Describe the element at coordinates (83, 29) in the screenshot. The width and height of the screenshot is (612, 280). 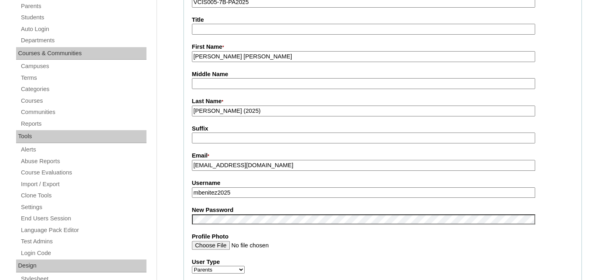
I see `a: Auto Login` at that location.